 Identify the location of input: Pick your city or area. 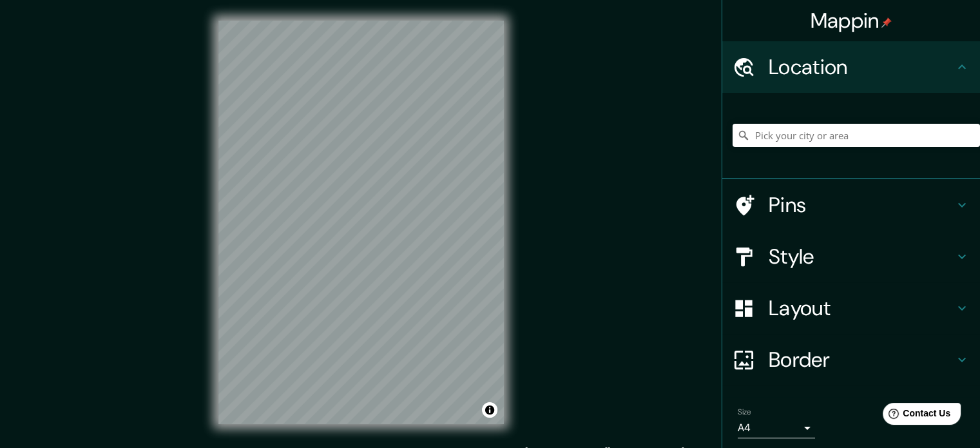
(856, 135).